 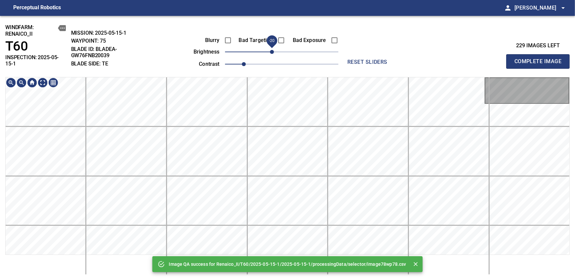 I want to click on span: Complete Image, so click(x=538, y=62).